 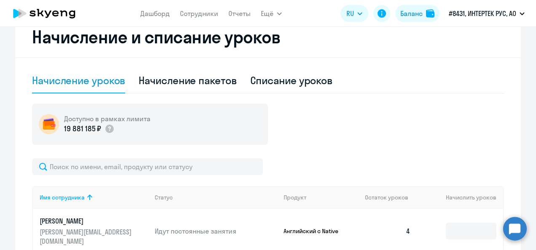 I want to click on th: Начислить уроков, so click(x=460, y=198).